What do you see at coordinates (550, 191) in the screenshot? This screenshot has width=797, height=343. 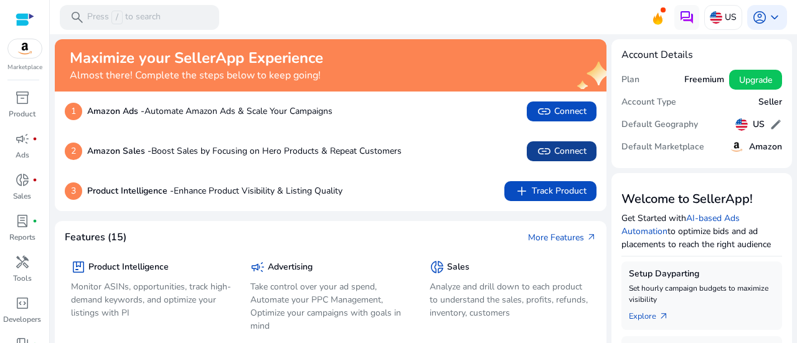 I see `button: addTrack Product` at bounding box center [550, 191].